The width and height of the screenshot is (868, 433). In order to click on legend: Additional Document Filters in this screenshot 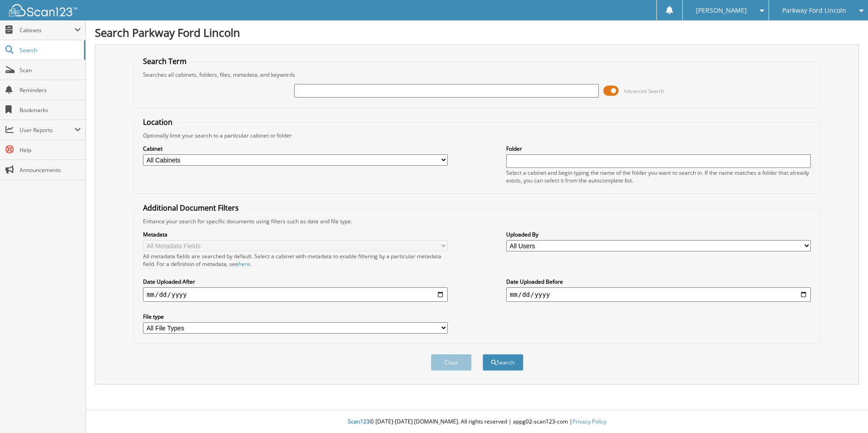, I will do `click(191, 208)`.